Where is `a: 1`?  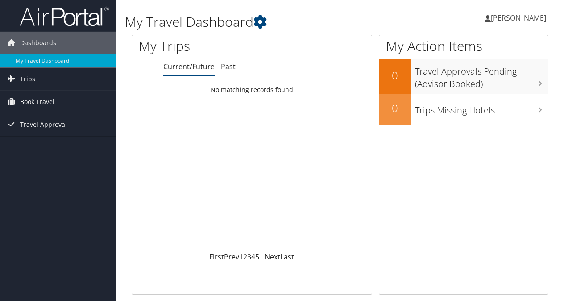 a: 1 is located at coordinates (241, 257).